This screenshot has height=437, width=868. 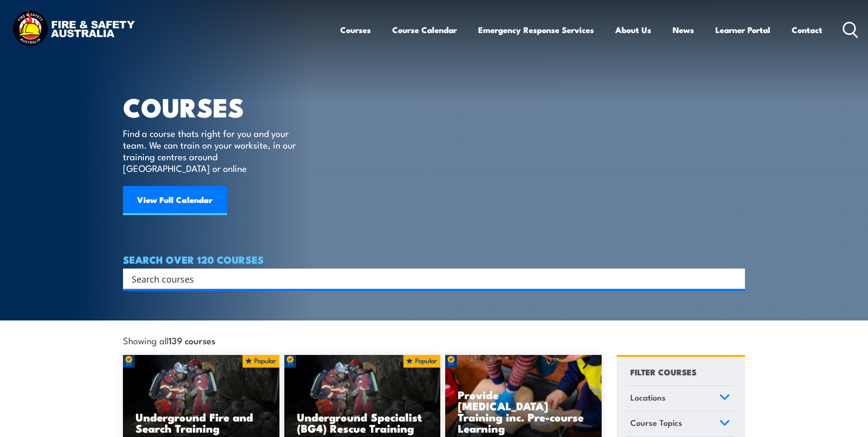 I want to click on h4: SEARCH OVER 120 COURSES, so click(x=434, y=260).